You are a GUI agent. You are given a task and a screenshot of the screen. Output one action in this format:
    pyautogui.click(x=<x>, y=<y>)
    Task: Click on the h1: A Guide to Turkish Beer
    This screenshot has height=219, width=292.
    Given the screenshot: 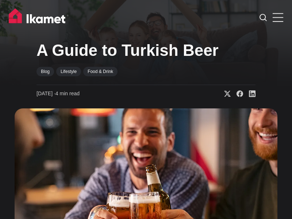 What is the action you would take?
    pyautogui.click(x=146, y=50)
    